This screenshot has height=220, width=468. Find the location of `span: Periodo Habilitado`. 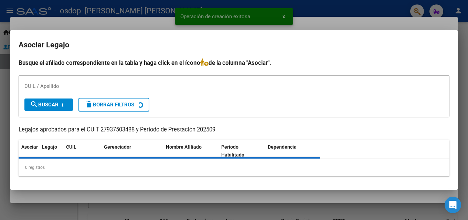

span: Periodo Habilitado is located at coordinates (232, 151).